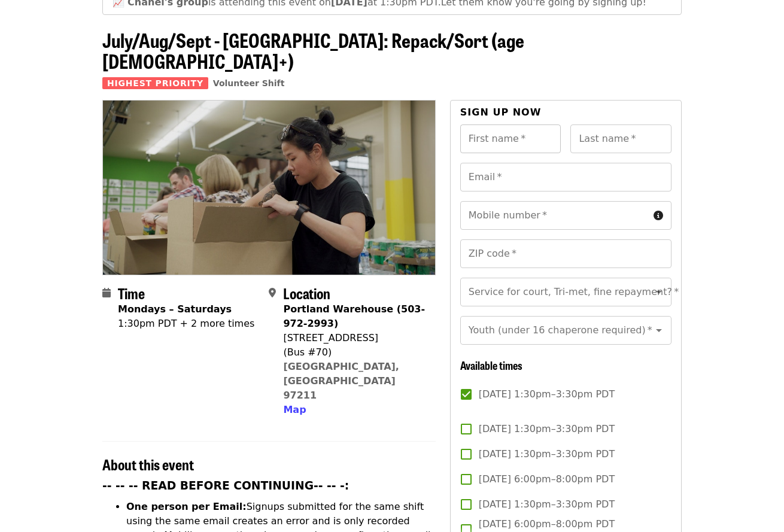 The image size is (784, 532). What do you see at coordinates (294, 409) in the screenshot?
I see `span: Map` at bounding box center [294, 409].